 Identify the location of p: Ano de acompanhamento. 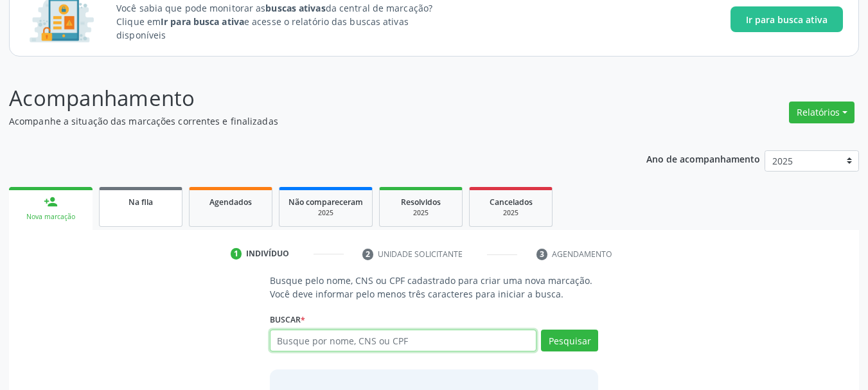
(702, 158).